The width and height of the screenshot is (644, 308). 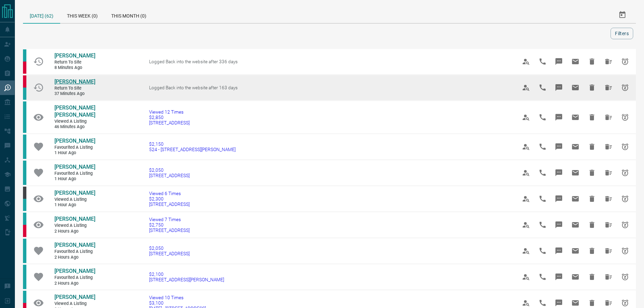 What do you see at coordinates (192, 144) in the screenshot?
I see `span: $2,150` at bounding box center [192, 144].